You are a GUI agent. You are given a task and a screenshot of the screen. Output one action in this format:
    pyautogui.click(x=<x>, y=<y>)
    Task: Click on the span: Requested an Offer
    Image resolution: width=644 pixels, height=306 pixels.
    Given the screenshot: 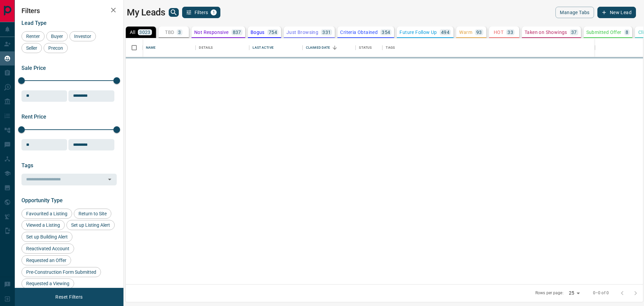 What is the action you would take?
    pyautogui.click(x=46, y=261)
    